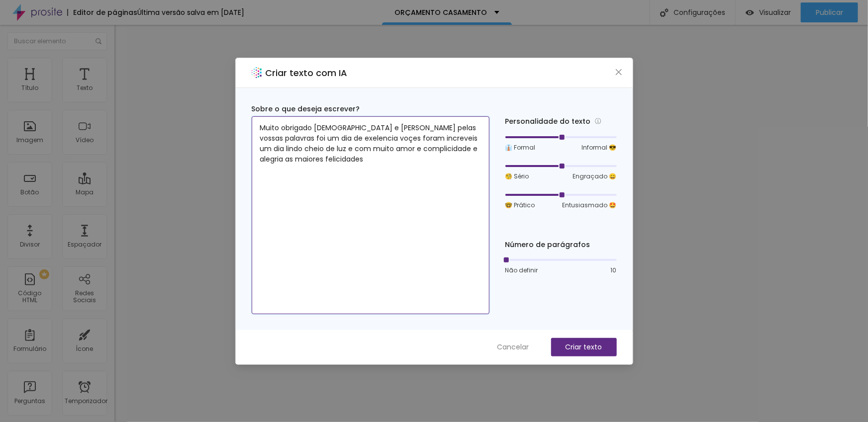 The width and height of the screenshot is (868, 422). Describe the element at coordinates (514, 347) in the screenshot. I see `font: Cancelar` at that location.